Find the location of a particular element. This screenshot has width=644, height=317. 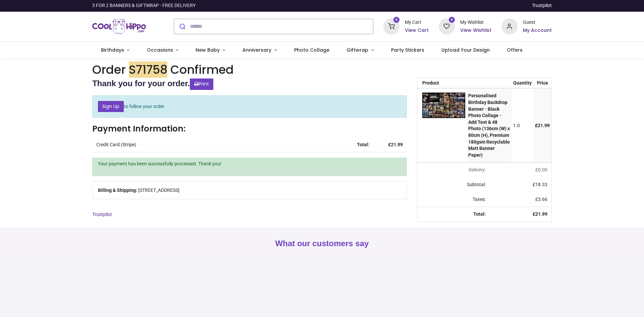

td: Delivery will be updated after choosing a new delivery method is located at coordinates (454, 170).